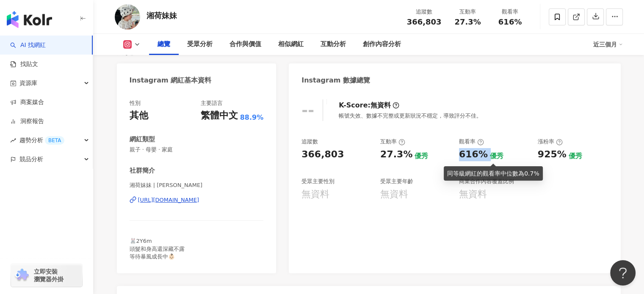 The height and width of the screenshot is (294, 644). What do you see at coordinates (157, 249) in the screenshot?
I see `span: 🐰2Y6m 頭髮和身高還深藏不露 等待暴風成長中👶🏻` at bounding box center [157, 249].